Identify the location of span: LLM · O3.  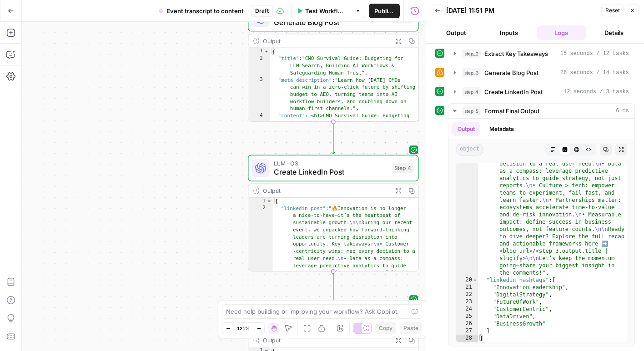
(331, 163).